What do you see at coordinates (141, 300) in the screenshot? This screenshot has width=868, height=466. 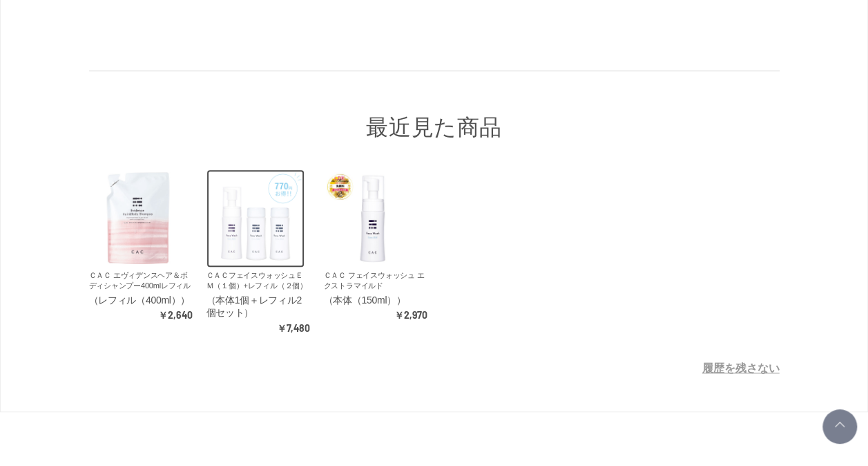 I see `div: （レフィル（400ml））` at bounding box center [141, 300].